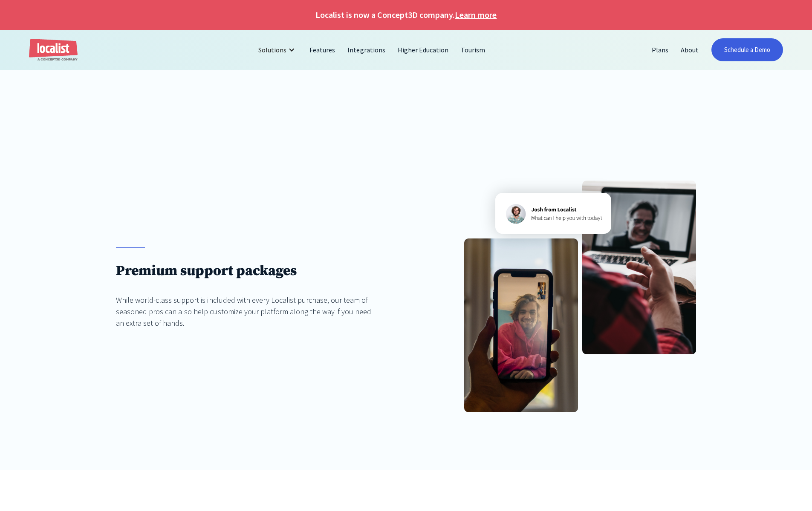  What do you see at coordinates (747, 50) in the screenshot?
I see `a: Schedule a Demo` at bounding box center [747, 50].